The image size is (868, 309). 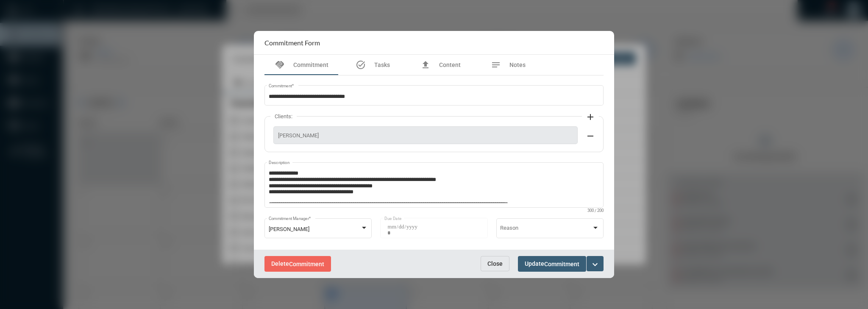 I want to click on label: Clients:, so click(x=284, y=116).